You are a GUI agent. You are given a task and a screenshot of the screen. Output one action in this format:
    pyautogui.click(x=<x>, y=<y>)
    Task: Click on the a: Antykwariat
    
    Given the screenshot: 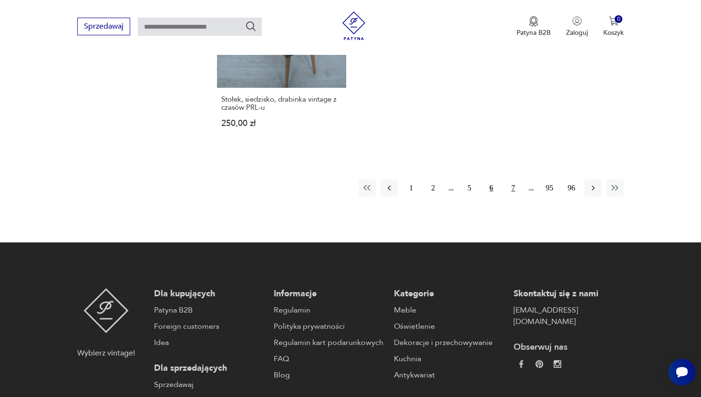 What is the action you would take?
    pyautogui.click(x=449, y=375)
    